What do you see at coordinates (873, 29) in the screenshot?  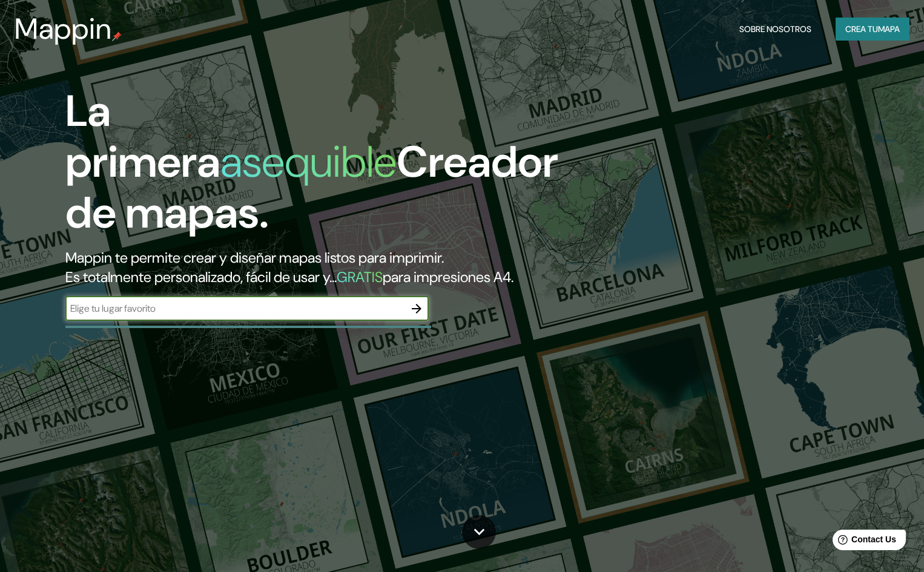 I see `button: Crea tumapa` at bounding box center [873, 29].